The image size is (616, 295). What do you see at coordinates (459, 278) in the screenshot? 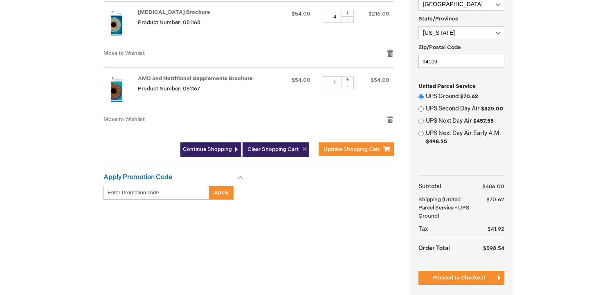
I see `span: Proceed to Checkout` at bounding box center [459, 278].